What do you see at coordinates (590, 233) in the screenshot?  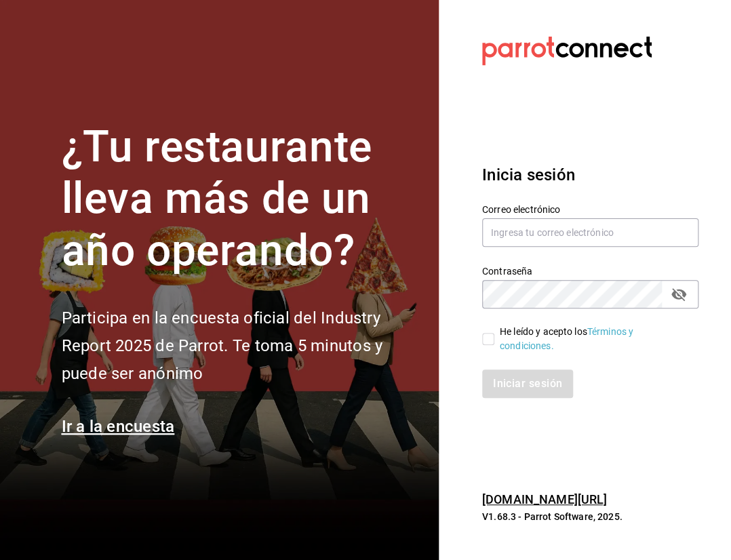 I see `input: Ingresa tu correo electrónico` at bounding box center [590, 233].